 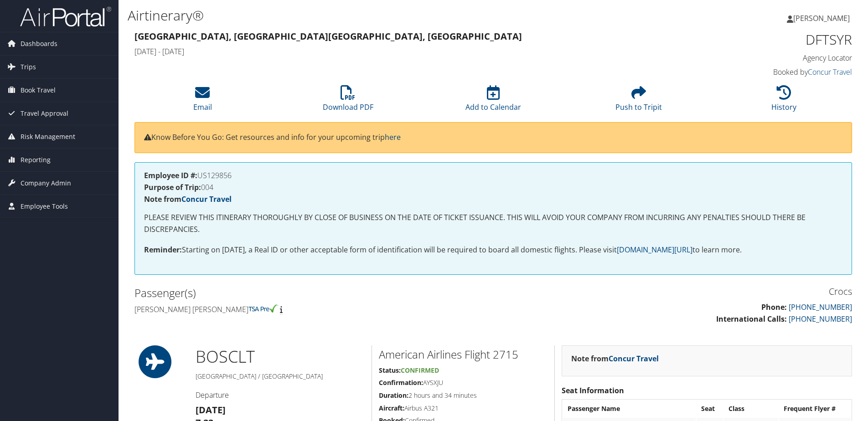 I want to click on span: Confirmed, so click(x=420, y=370).